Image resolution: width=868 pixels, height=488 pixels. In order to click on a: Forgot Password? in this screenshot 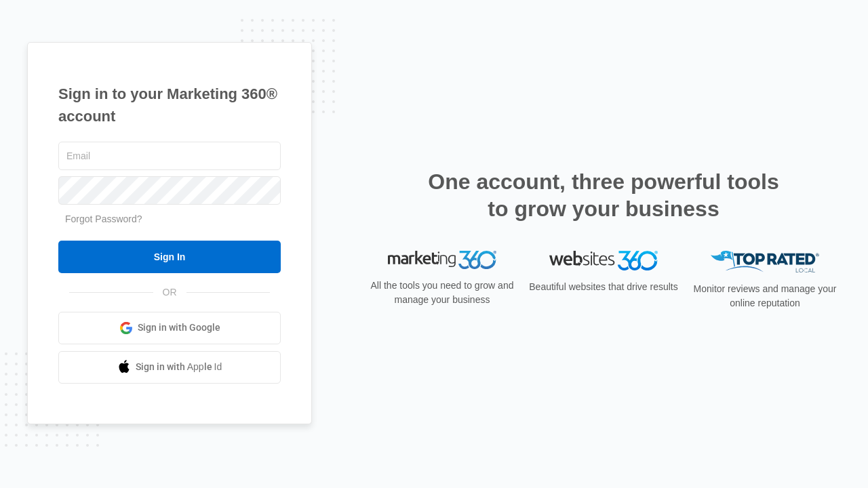, I will do `click(104, 219)`.